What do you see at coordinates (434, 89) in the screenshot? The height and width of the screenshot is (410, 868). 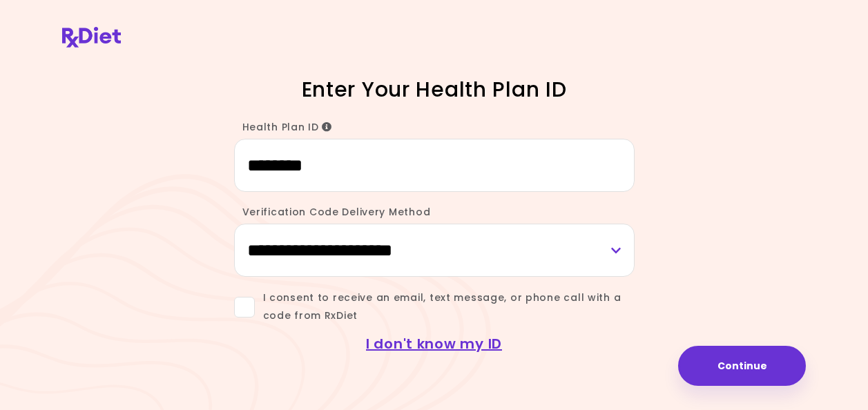 I see `h1: Enter Your Health Plan ID` at bounding box center [434, 89].